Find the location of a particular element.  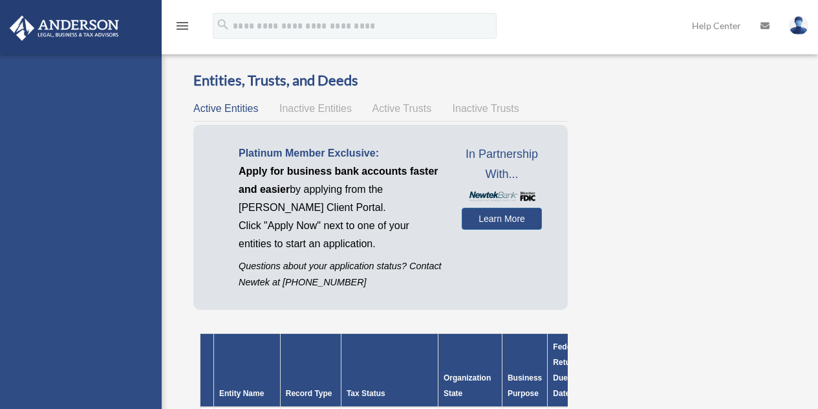

img: Anderson Advisors Platinum Portal is located at coordinates (64, 28).